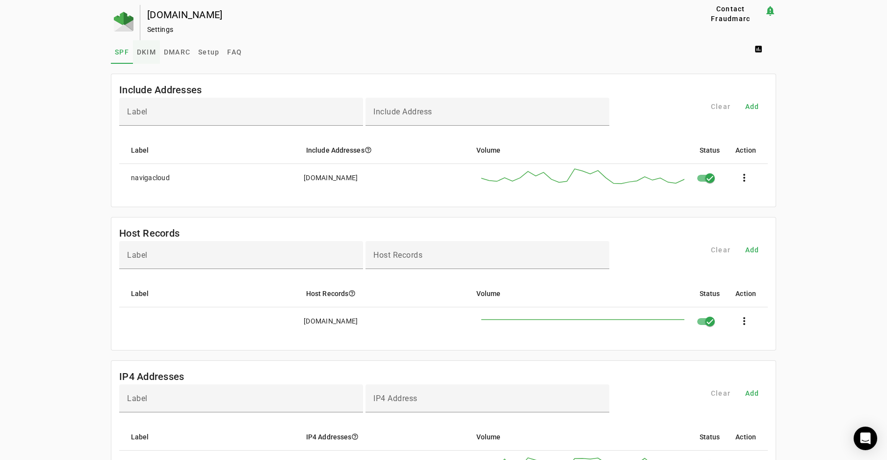  Describe the element at coordinates (209, 52) in the screenshot. I see `a: Setup` at that location.